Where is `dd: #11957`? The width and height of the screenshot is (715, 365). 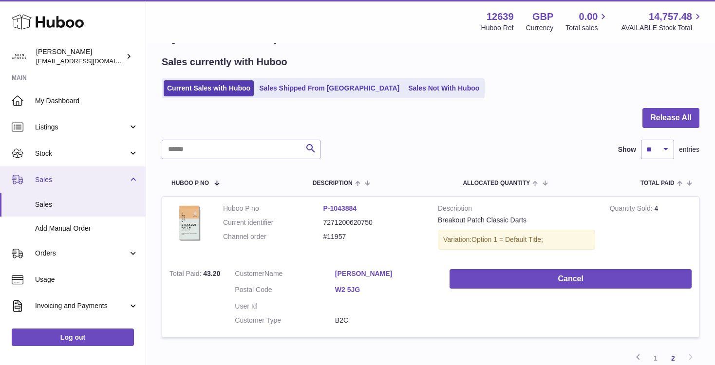 dd: #11957 is located at coordinates (374, 237).